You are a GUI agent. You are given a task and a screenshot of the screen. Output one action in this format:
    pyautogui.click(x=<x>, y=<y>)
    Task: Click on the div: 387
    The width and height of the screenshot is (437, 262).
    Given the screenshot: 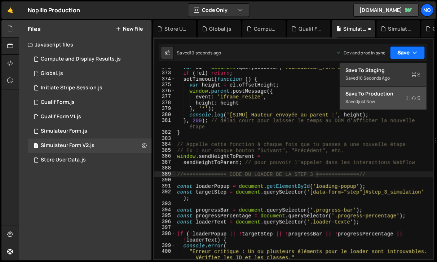 What is the action you would take?
    pyautogui.click(x=165, y=162)
    